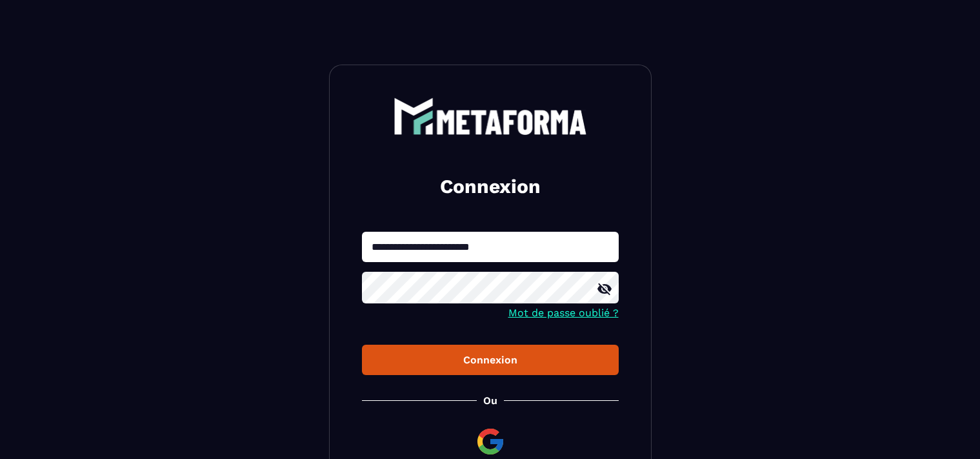 The image size is (980, 459). What do you see at coordinates (490, 186) in the screenshot?
I see `h2: Connexion` at bounding box center [490, 186].